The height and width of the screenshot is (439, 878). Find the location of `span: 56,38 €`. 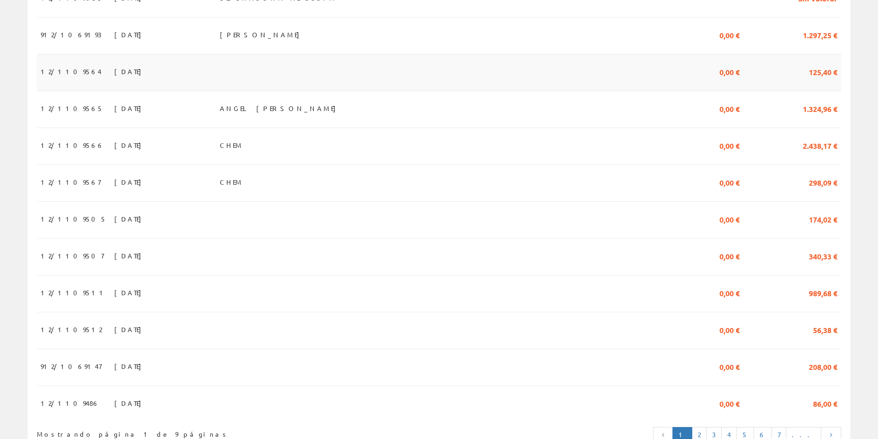

span: 56,38 € is located at coordinates (825, 330).